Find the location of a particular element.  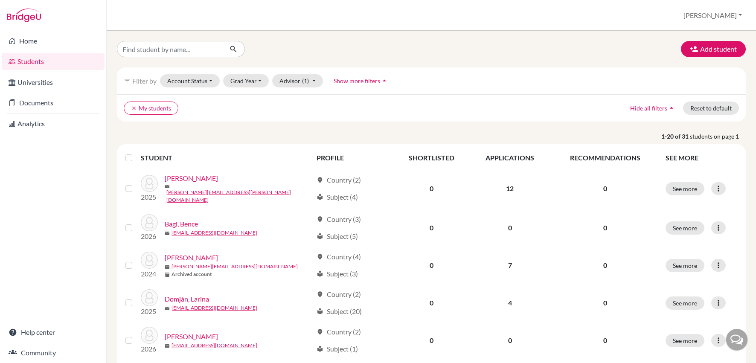

img: Demetrovics, Benjamin is located at coordinates (149, 260).